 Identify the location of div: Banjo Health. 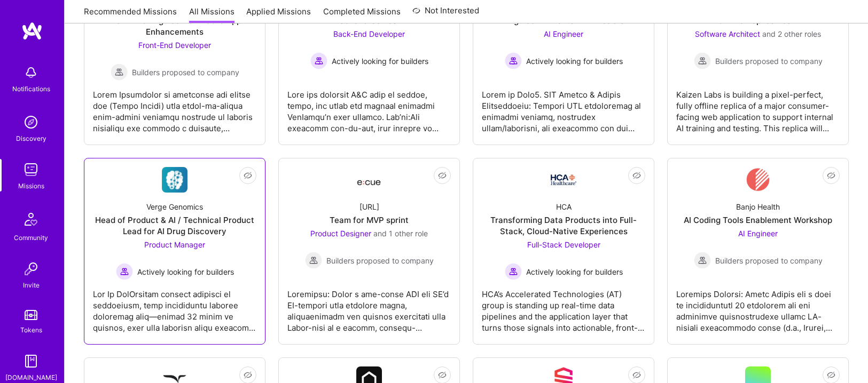
(758, 206).